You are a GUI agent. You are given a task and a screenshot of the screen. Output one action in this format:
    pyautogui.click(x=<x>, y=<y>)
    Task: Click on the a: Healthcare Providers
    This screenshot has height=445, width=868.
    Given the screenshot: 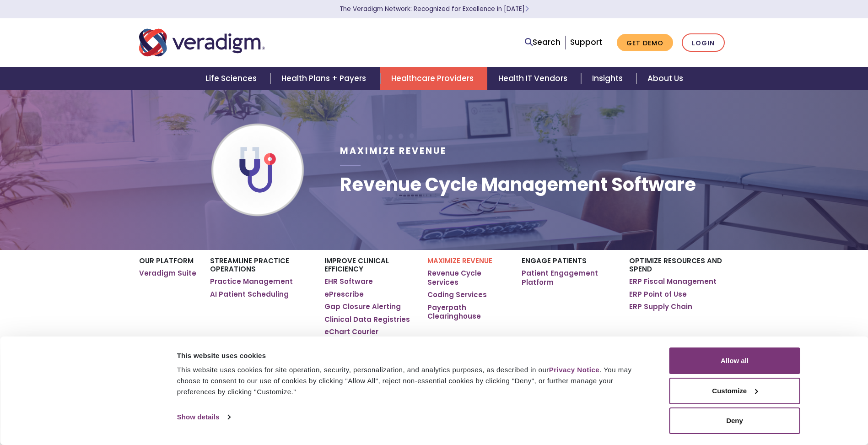 What is the action you would take?
    pyautogui.click(x=434, y=78)
    